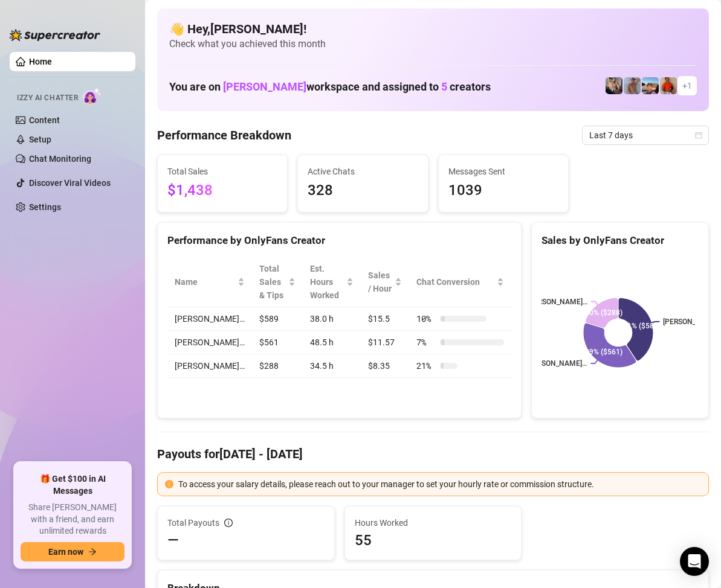 The image size is (721, 588). Describe the element at coordinates (278, 366) in the screenshot. I see `td: $288` at that location.